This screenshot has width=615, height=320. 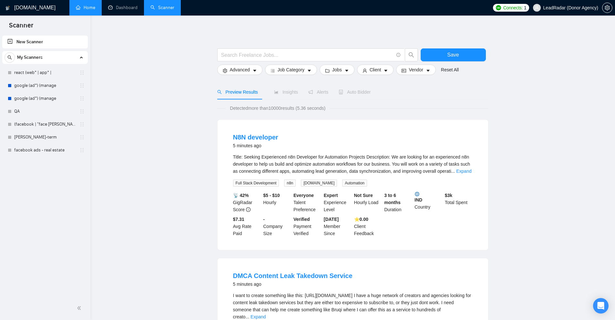 I want to click on div: Hourly Load, so click(x=368, y=203).